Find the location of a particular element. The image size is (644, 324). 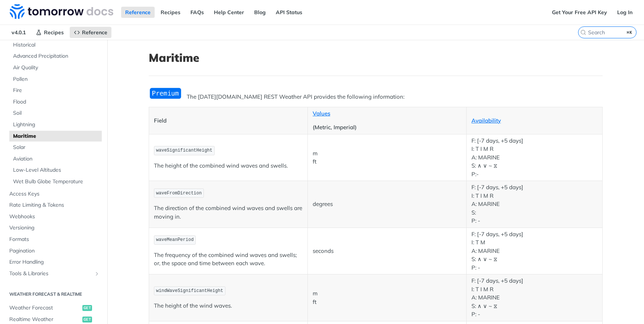

p: seconds is located at coordinates (387, 251).